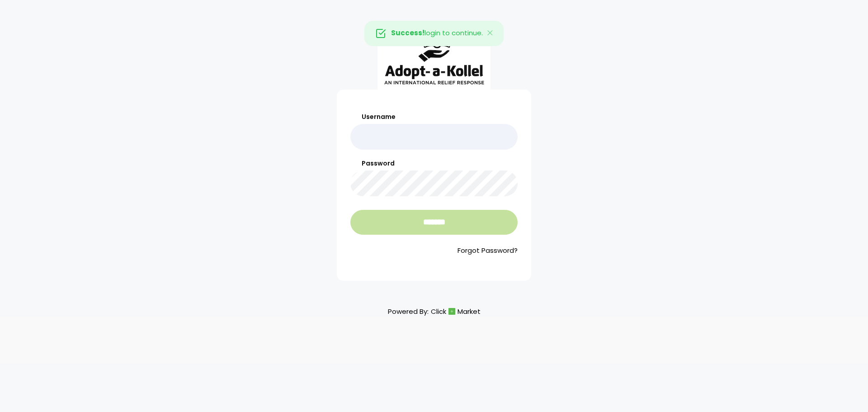  I want to click on div: login to continue., so click(434, 33).